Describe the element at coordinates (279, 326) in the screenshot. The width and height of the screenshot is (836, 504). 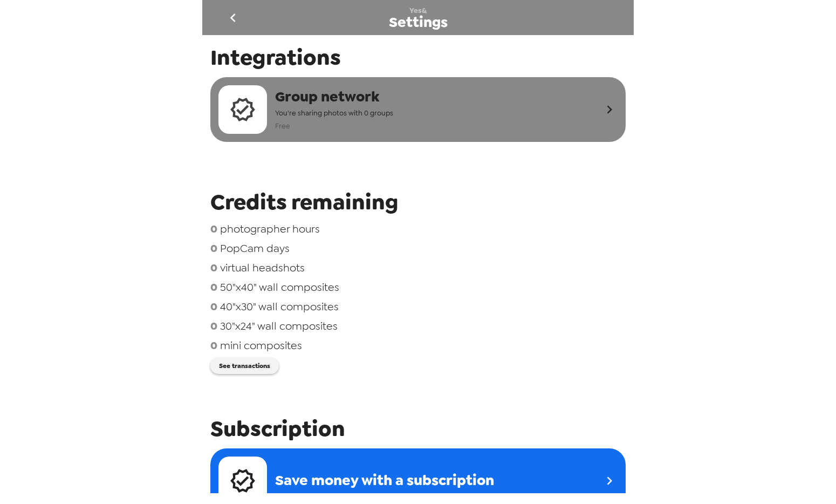
I see `span: 30"x24" wall composites` at that location.